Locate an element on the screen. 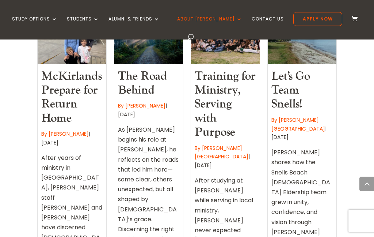 The width and height of the screenshot is (374, 237). a: The Road Behind is located at coordinates (142, 83).